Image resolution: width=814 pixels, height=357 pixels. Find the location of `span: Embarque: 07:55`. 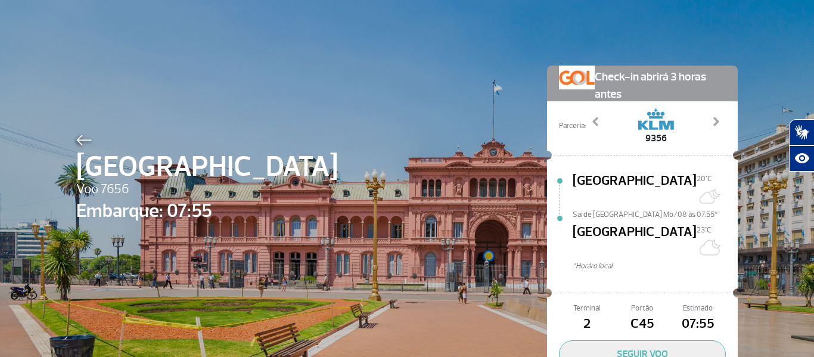

span: Embarque: 07:55 is located at coordinates (207, 211).